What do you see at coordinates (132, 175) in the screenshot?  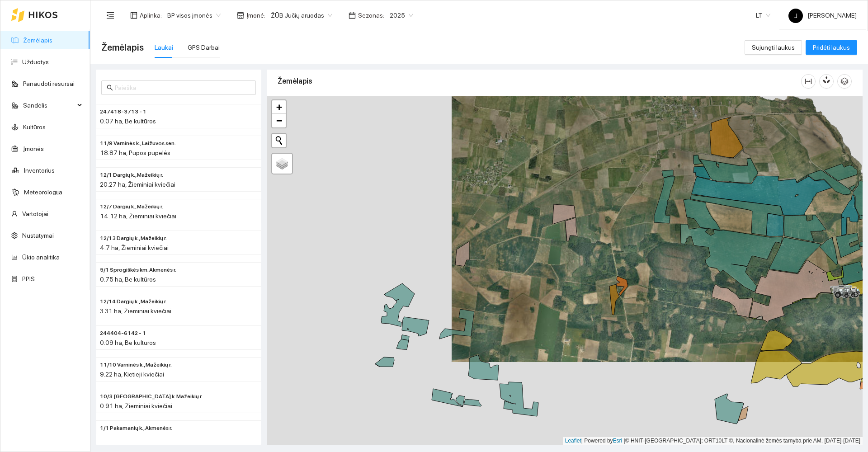 I see `span: 12/1 Dargių k., Mažeikių r.` at bounding box center [132, 175].